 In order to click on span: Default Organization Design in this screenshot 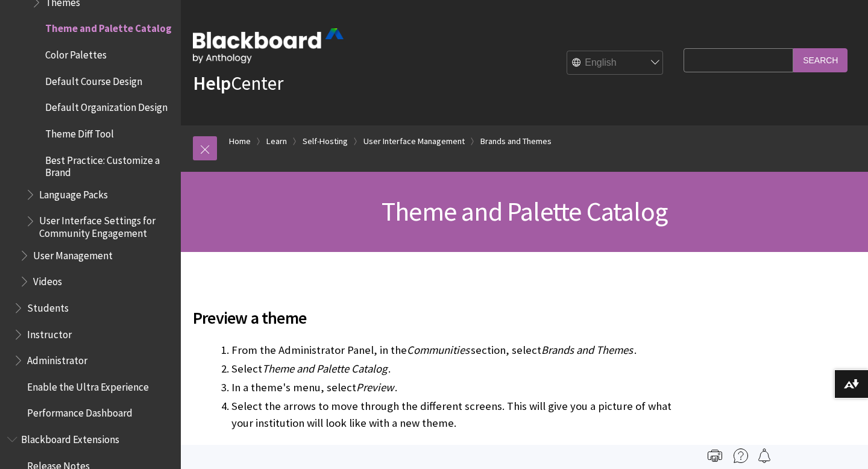, I will do `click(106, 106)`.